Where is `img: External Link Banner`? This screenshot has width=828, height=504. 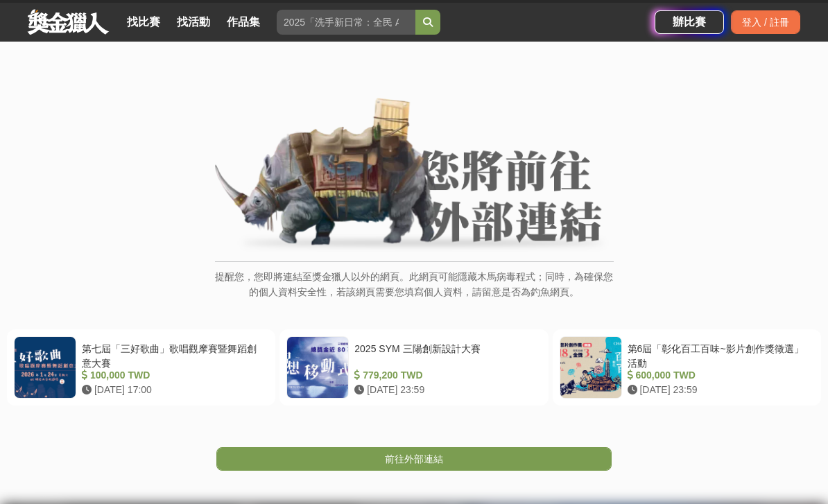
img: External Link Banner is located at coordinates (414, 176).